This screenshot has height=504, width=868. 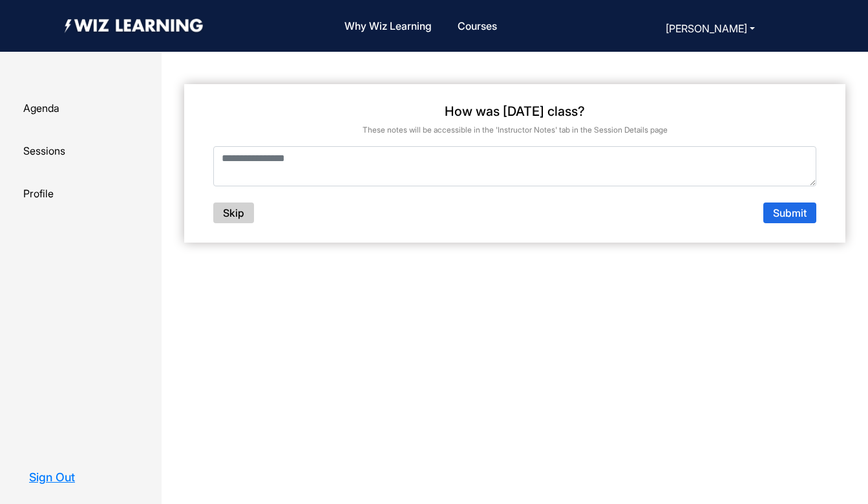 I want to click on span: Sessions, so click(x=44, y=151).